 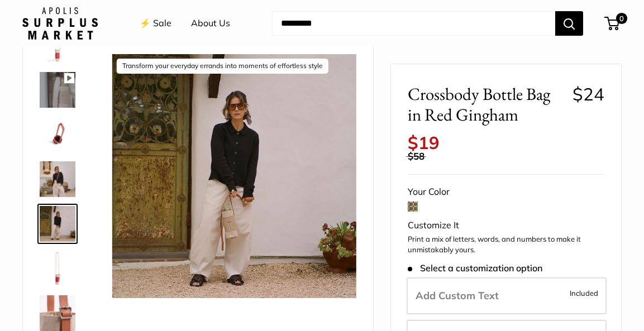 I want to click on span: 0, so click(x=621, y=18).